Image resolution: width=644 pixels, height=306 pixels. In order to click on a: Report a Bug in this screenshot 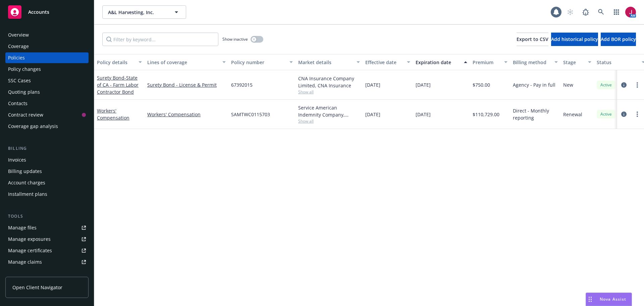, I will do `click(586, 12)`.